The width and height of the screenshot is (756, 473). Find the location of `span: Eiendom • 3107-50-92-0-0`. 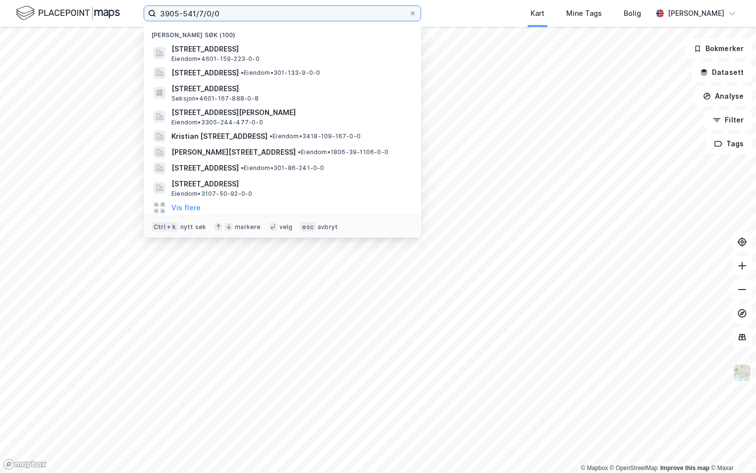

span: Eiendom • 3107-50-92-0-0 is located at coordinates (212, 194).